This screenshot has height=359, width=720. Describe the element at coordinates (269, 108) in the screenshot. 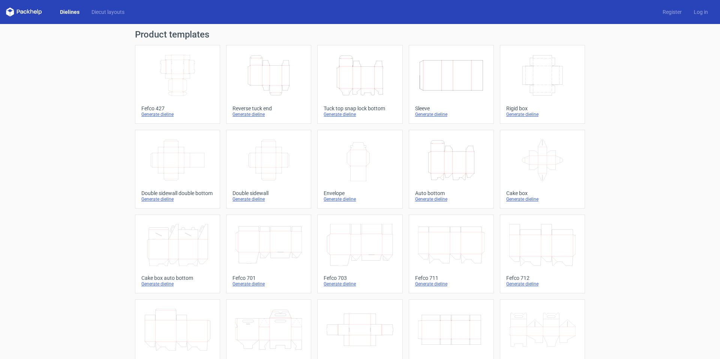

I see `div: Reverse tuck end` at that location.